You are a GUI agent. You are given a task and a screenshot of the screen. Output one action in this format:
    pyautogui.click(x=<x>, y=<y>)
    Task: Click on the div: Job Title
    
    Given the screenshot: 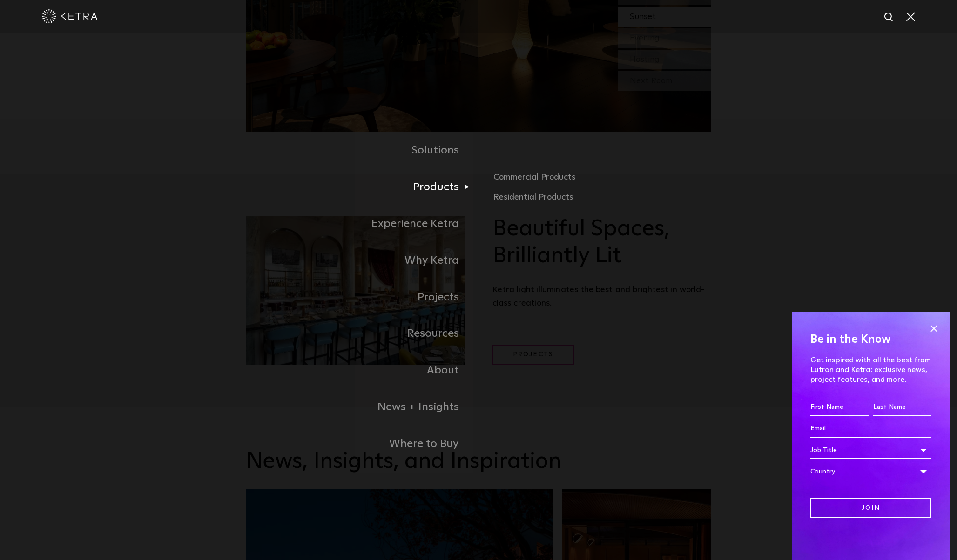 What is the action you would take?
    pyautogui.click(x=871, y=450)
    